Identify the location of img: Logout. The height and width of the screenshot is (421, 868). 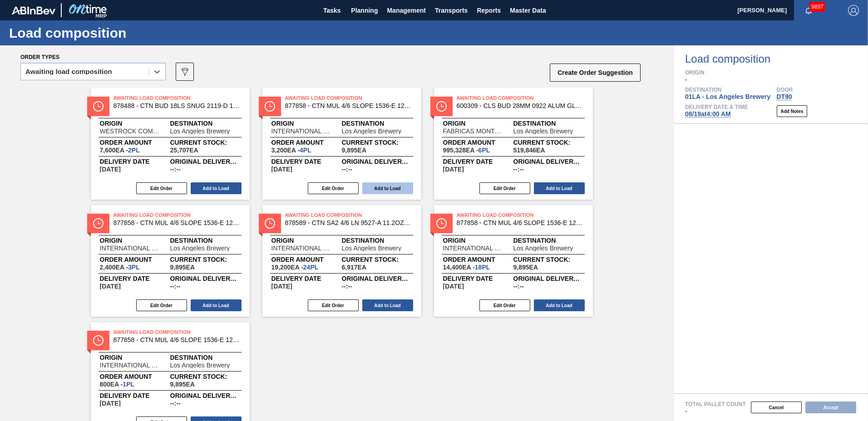
(854, 10).